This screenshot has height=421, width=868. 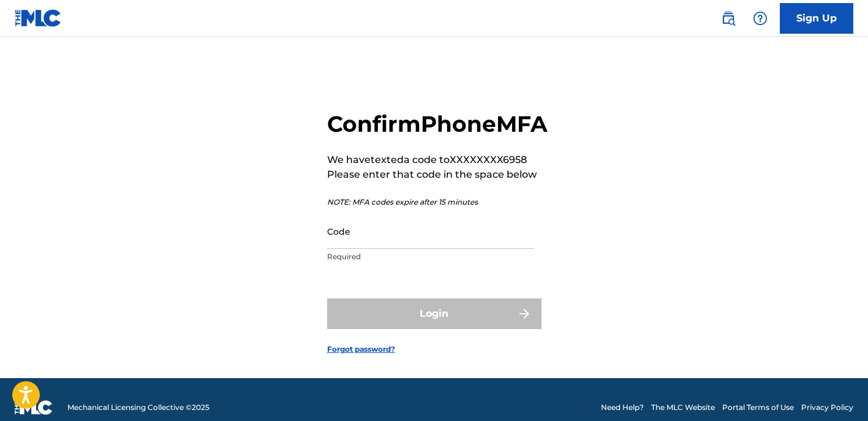 What do you see at coordinates (38, 18) in the screenshot?
I see `img: MLC Logo` at bounding box center [38, 18].